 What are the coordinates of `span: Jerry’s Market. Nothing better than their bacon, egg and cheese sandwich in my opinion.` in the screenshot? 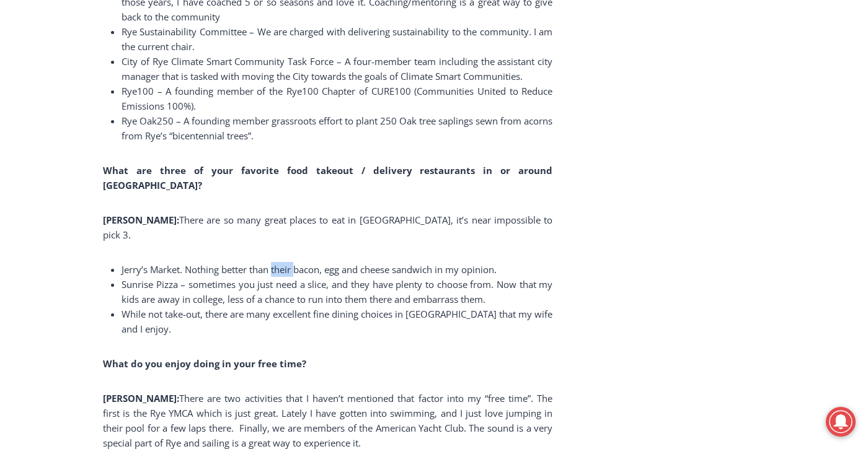 It's located at (309, 269).